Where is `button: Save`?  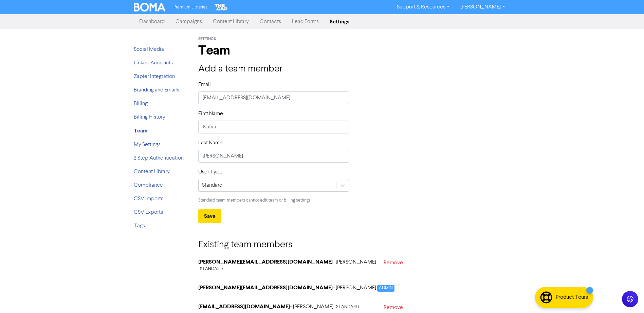 button: Save is located at coordinates (210, 216).